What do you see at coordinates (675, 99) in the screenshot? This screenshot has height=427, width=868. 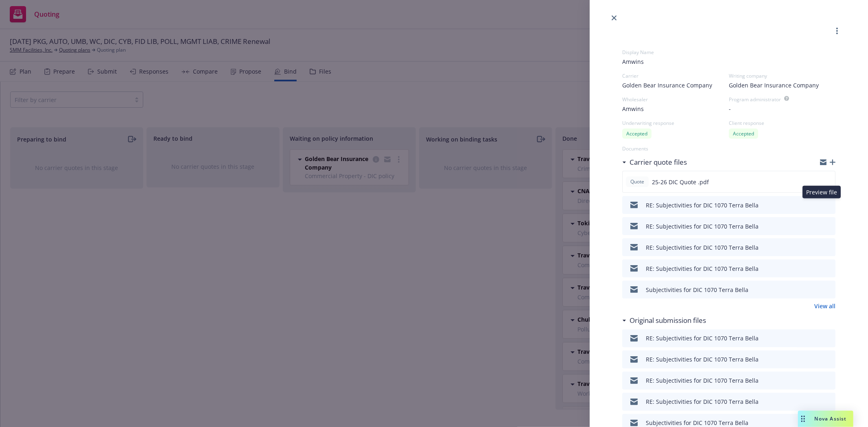 I see `div: Wholesaler` at bounding box center [675, 99].